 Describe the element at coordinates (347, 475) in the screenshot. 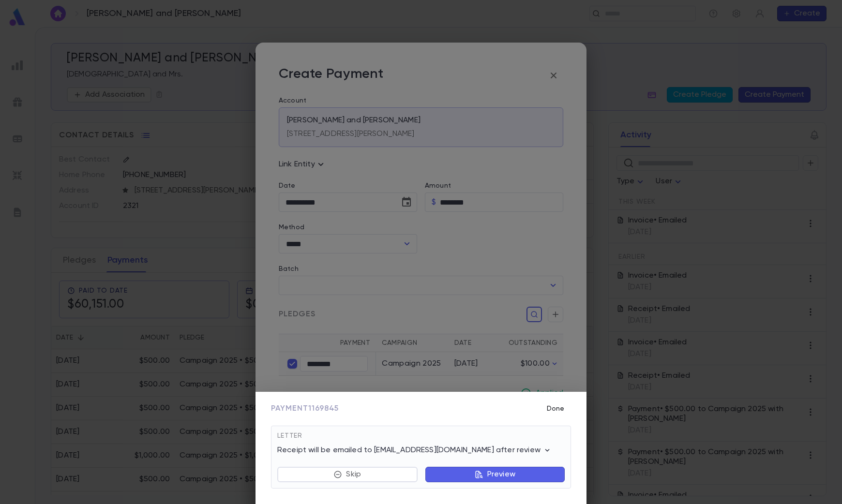

I see `button: Skip` at that location.